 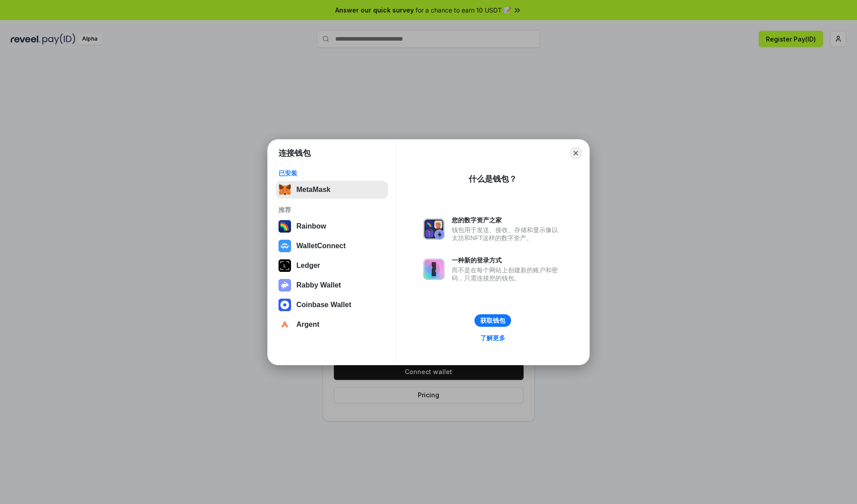 I want to click on div: 推荐, so click(x=331, y=210).